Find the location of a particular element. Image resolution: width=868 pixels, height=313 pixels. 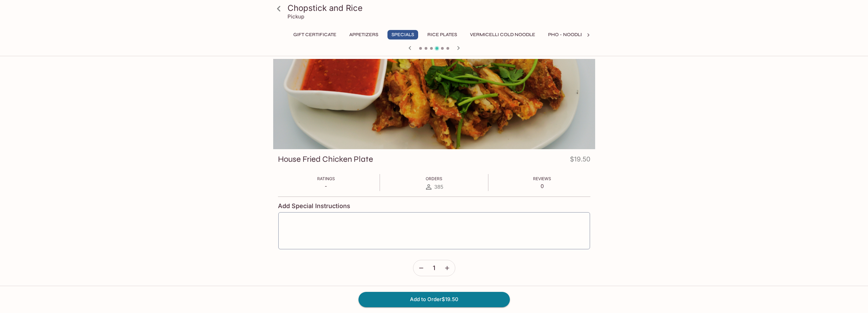

span: 385 is located at coordinates (438, 187).